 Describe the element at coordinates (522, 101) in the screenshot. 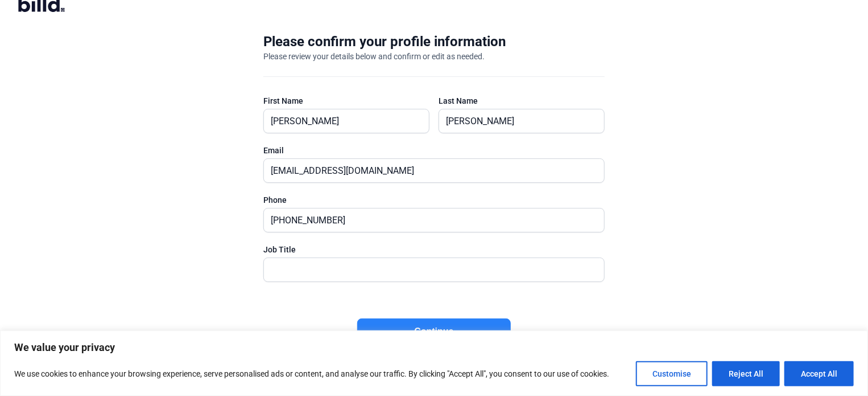

I see `div: Last Name` at that location.